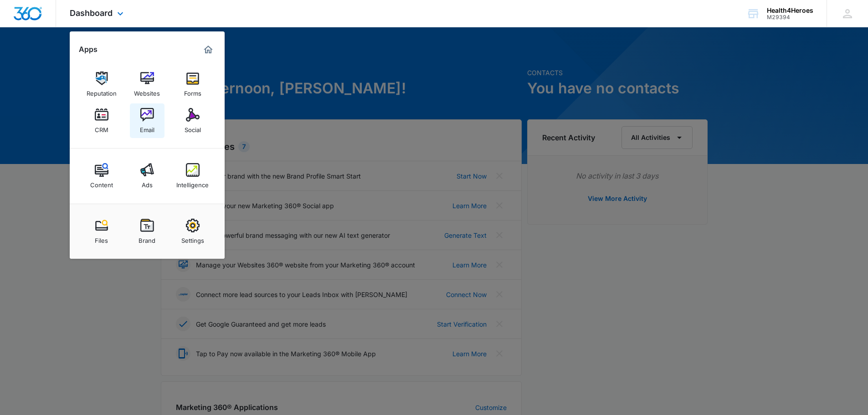 The image size is (868, 415). I want to click on span: Dashboard, so click(91, 13).